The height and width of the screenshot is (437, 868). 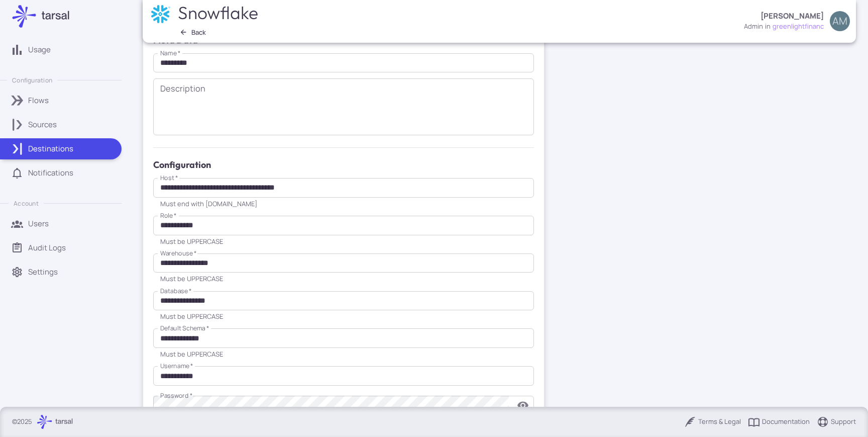 What do you see at coordinates (26, 203) in the screenshot?
I see `p: Account` at bounding box center [26, 203].